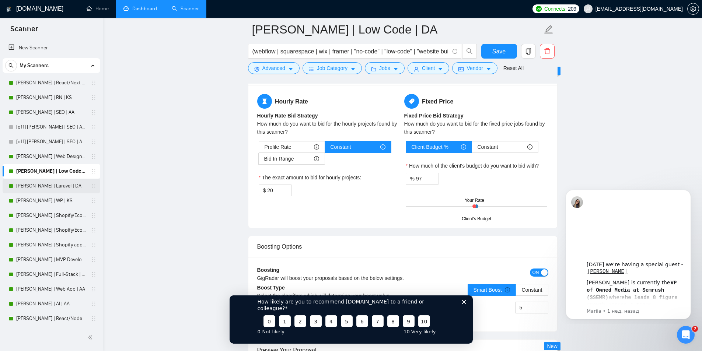 This screenshot has width=702, height=351. I want to click on span: My Scanners, so click(34, 66).